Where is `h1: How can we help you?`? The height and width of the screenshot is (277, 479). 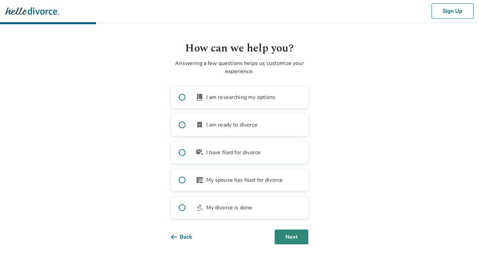 h1: How can we help you? is located at coordinates (240, 48).